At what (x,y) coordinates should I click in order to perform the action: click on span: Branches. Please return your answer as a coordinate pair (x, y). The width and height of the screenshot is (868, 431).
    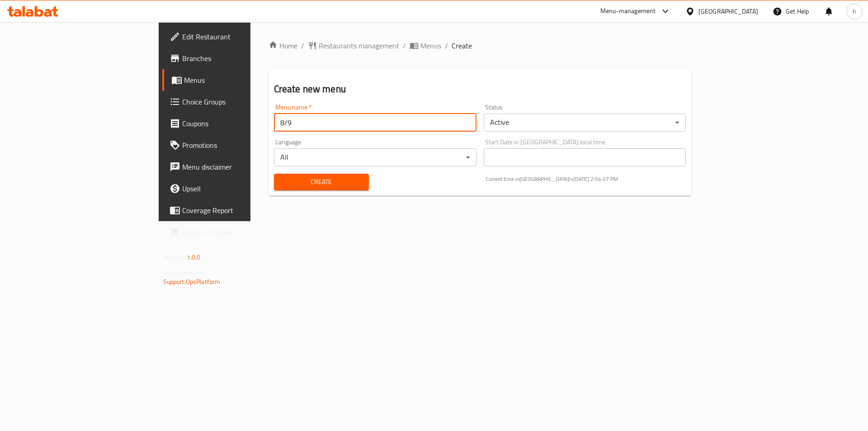
    Looking at the image, I should click on (239, 58).